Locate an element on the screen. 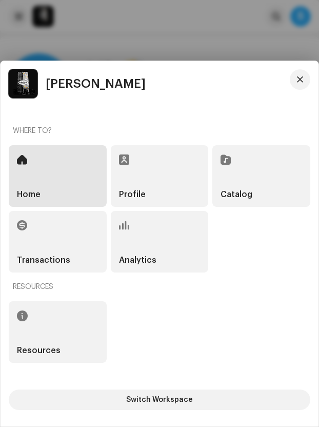 This screenshot has width=319, height=427. button: Switch Workspace is located at coordinates (160, 400).